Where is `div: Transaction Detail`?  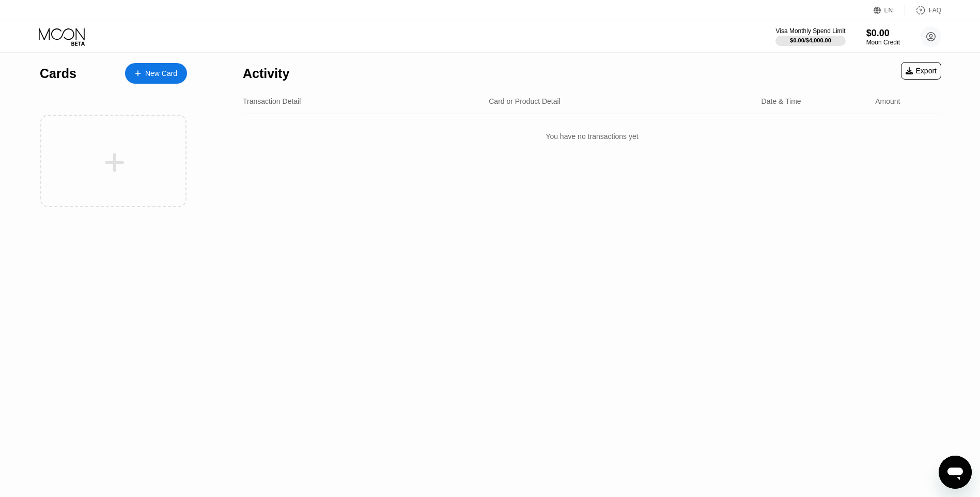 div: Transaction Detail is located at coordinates (272, 101).